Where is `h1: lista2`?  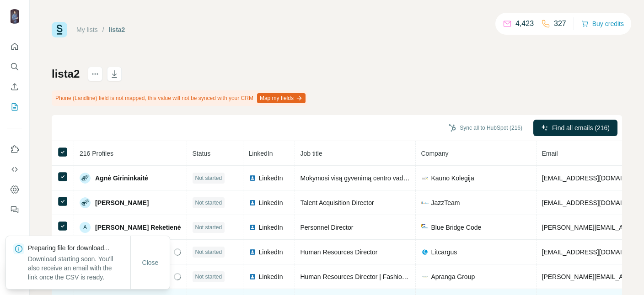 h1: lista2 is located at coordinates (65, 74).